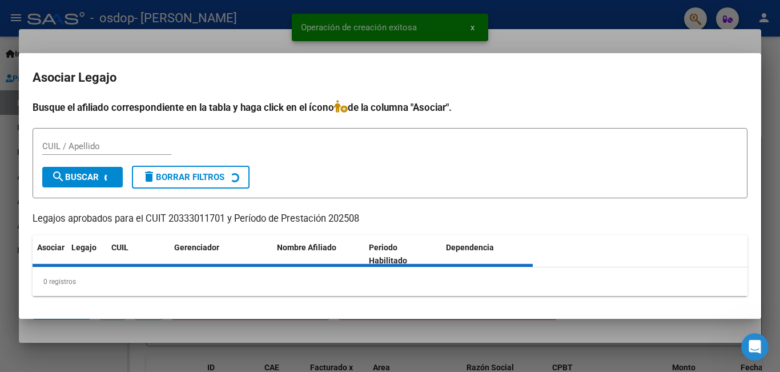 The height and width of the screenshot is (372, 780). What do you see at coordinates (82, 177) in the screenshot?
I see `button: Buscar` at bounding box center [82, 177].